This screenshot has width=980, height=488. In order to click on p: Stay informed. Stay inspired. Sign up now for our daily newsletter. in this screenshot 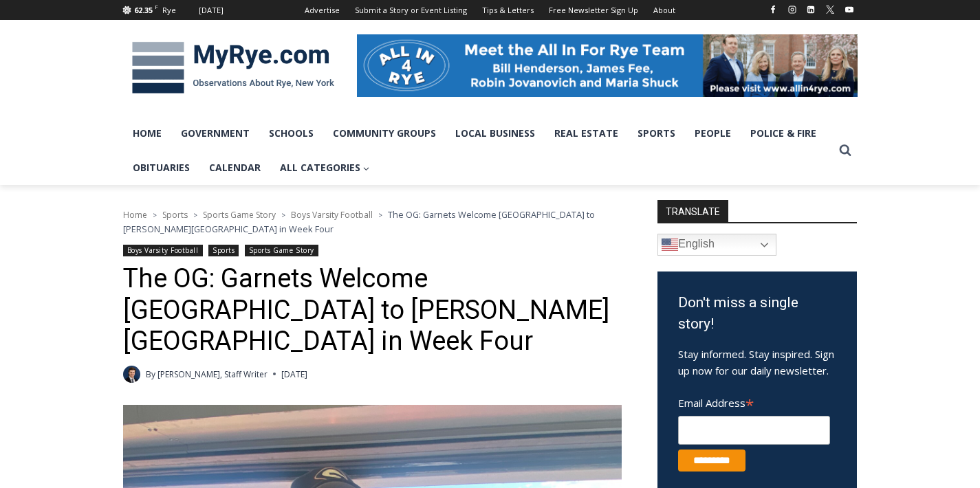, I will do `click(757, 362)`.